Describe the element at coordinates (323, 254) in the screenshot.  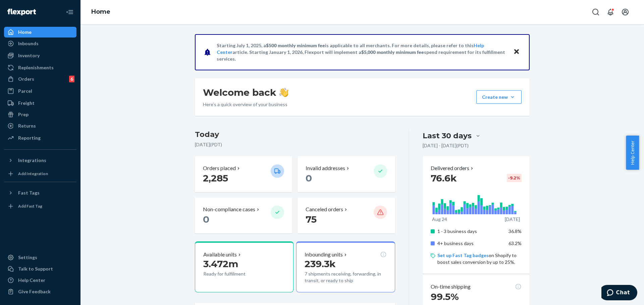
I see `p: Inbounding units` at that location.